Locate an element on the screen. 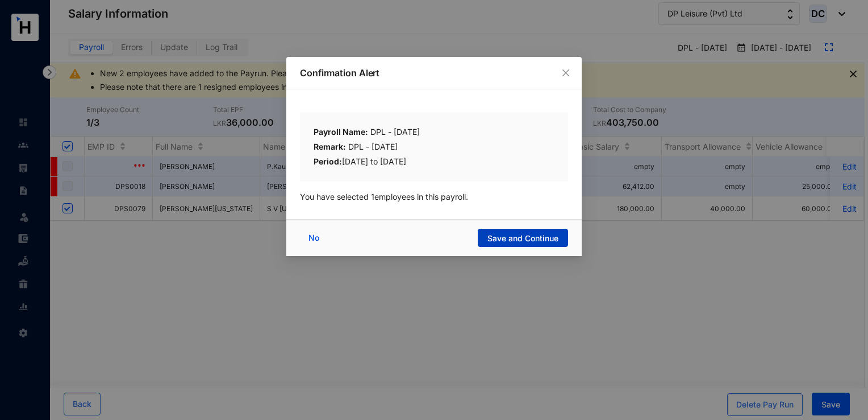 This screenshot has width=868, height=420. button: Save and Continue is located at coordinates (523, 238).